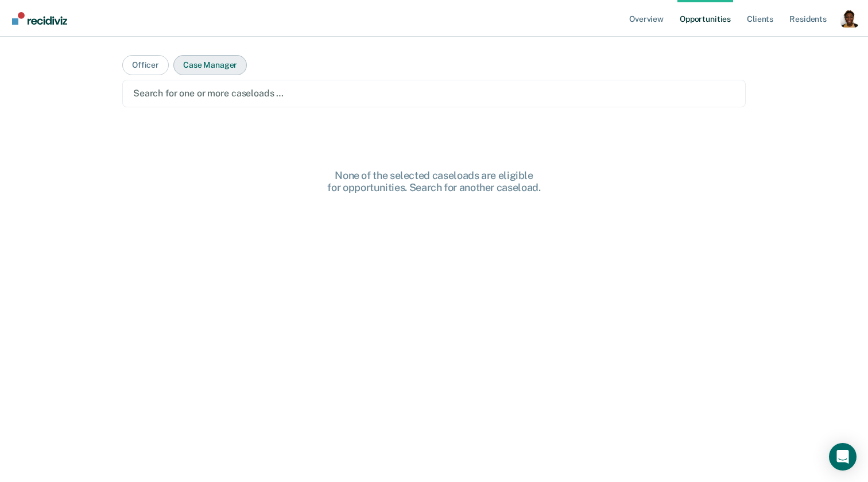 The width and height of the screenshot is (868, 482). I want to click on button: Case Manager, so click(210, 65).